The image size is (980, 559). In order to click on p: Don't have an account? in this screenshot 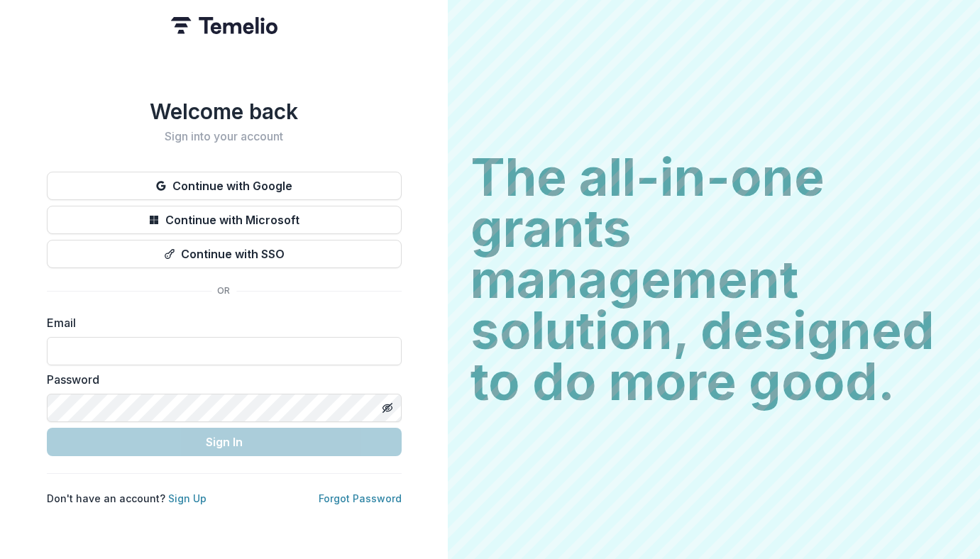, I will do `click(127, 498)`.